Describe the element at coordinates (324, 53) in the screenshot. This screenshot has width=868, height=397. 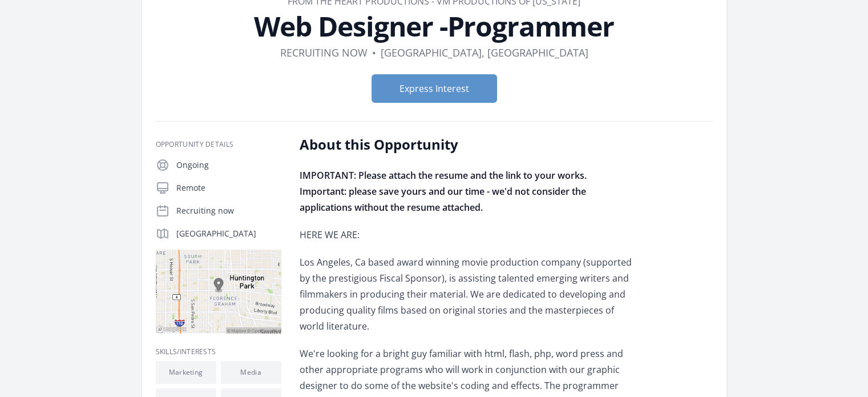
I see `dd: Recruiting now` at that location.